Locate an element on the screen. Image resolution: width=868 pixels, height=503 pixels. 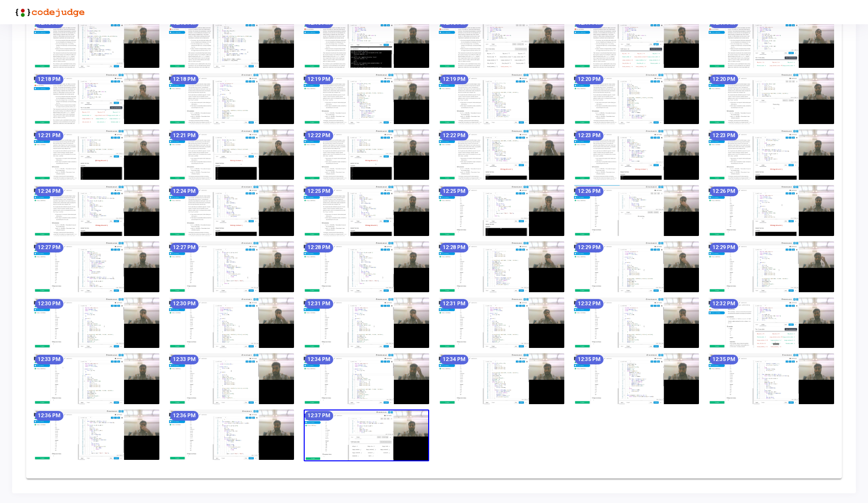
img: screenshot-1758005602272.jpeg is located at coordinates (637, 155).